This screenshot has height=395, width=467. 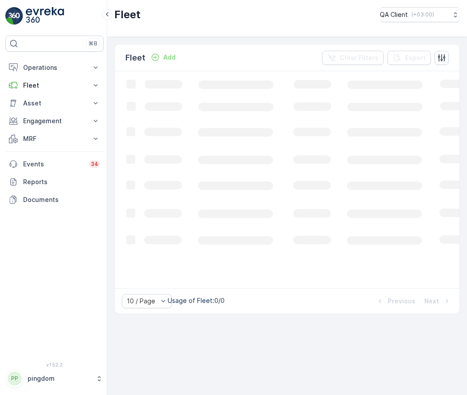 I want to click on button: Next, so click(x=438, y=301).